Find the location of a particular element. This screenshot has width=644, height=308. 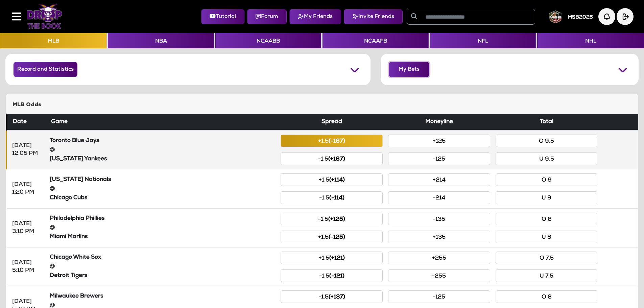

button: -135 is located at coordinates (439, 219).